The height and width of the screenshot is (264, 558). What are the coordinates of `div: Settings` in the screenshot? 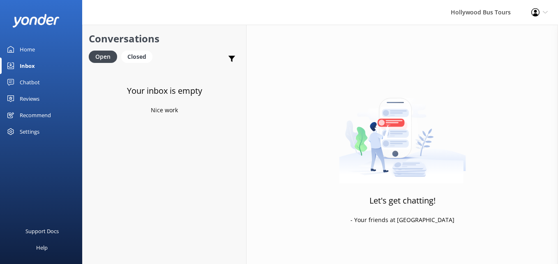 It's located at (30, 131).